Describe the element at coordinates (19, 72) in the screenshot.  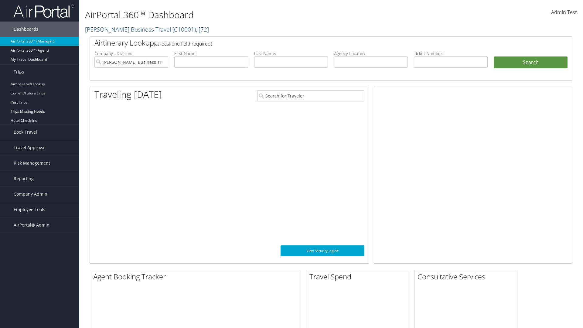
I see `span: Trips` at that location.